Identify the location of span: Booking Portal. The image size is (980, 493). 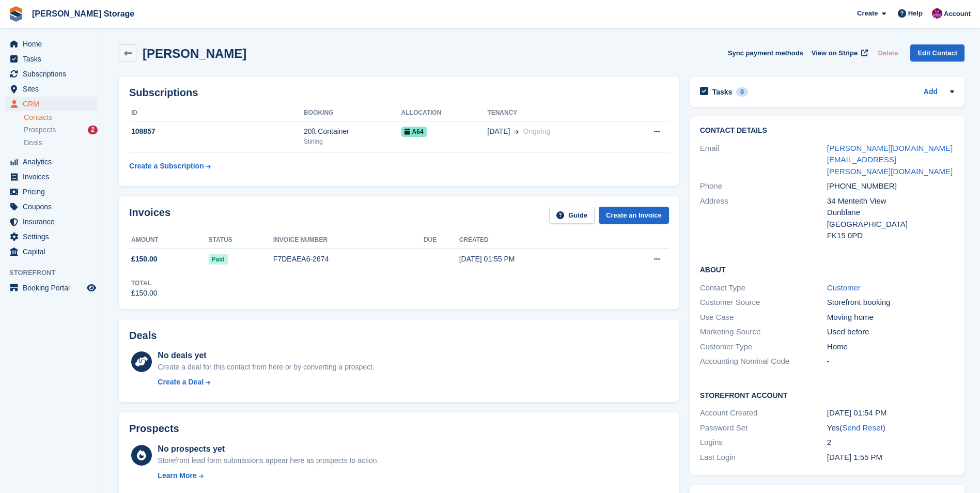
(53, 288).